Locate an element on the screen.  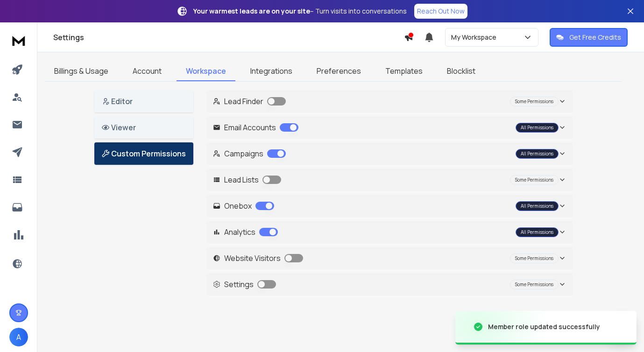
button: Settings Some Permissions is located at coordinates (389, 284).